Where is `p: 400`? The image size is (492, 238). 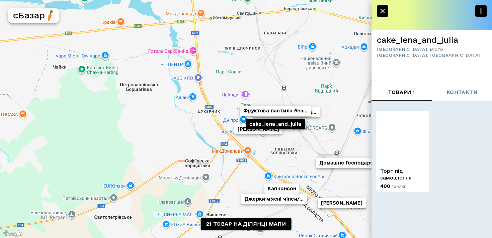
p: 400 is located at coordinates (393, 187).